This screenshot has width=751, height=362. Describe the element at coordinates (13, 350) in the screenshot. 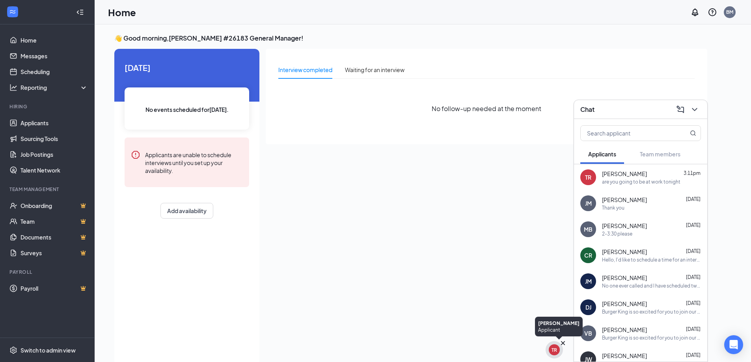

I see `svg: Settings` at that location.